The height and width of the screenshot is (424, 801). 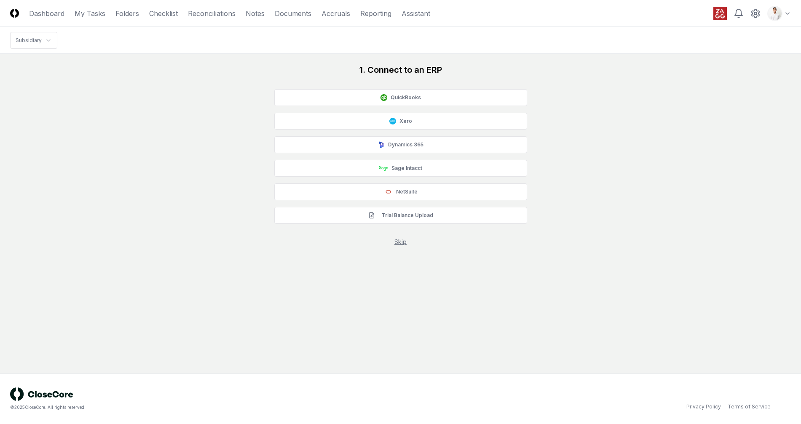 What do you see at coordinates (400, 216) in the screenshot?
I see `button: Trial Balance Upload` at bounding box center [400, 216].